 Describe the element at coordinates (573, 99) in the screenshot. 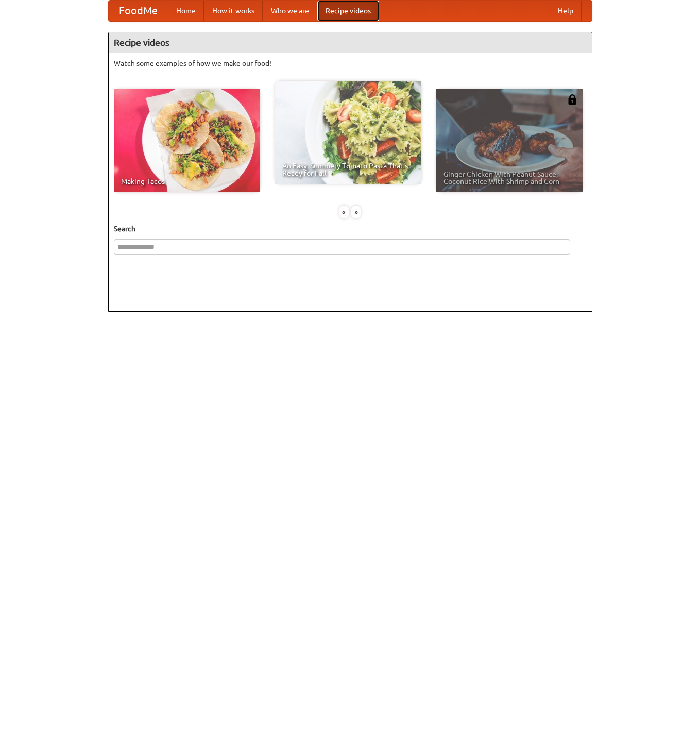

I see `img: 483408.png` at that location.